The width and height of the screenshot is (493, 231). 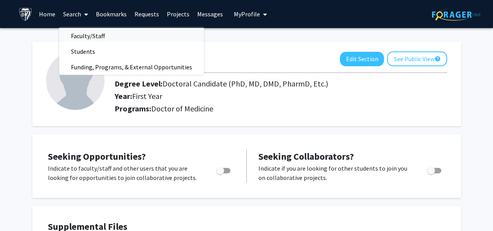 What do you see at coordinates (75, 81) in the screenshot?
I see `img: Profile Picture` at bounding box center [75, 81].